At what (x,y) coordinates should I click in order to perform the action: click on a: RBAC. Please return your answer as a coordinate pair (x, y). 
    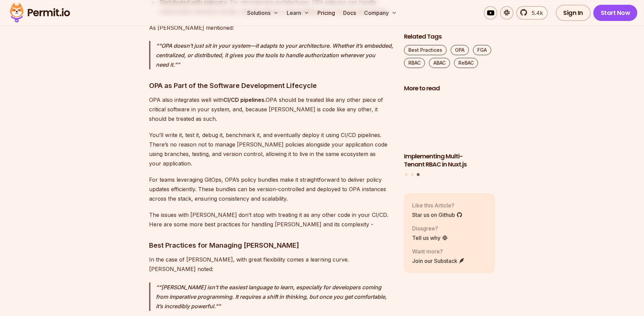
    Looking at the image, I should click on (415, 63).